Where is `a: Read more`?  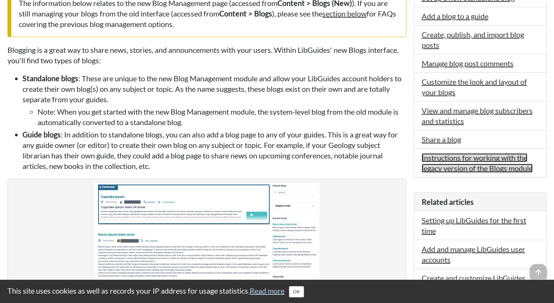
a: Read more is located at coordinates (267, 291).